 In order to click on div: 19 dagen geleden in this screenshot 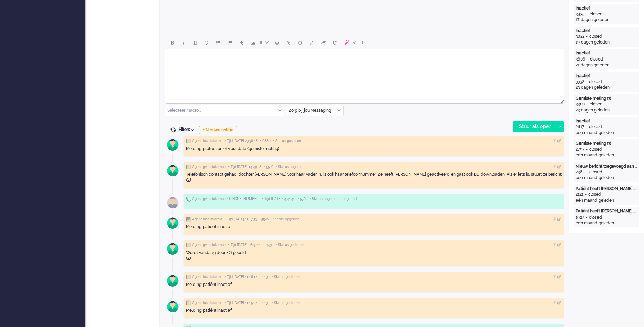, I will do `click(607, 42)`.